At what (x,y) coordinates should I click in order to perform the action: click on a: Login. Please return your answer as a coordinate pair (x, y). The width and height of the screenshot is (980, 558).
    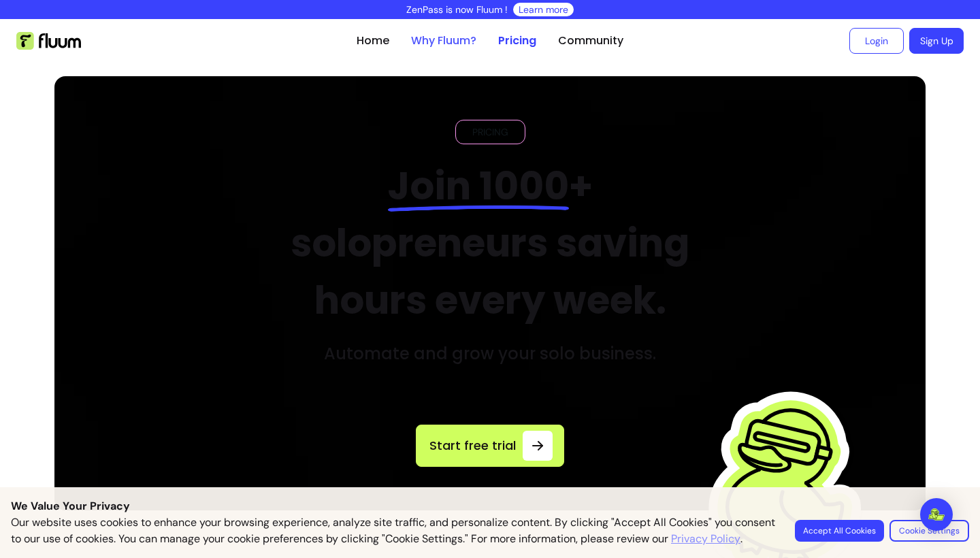
    Looking at the image, I should click on (876, 41).